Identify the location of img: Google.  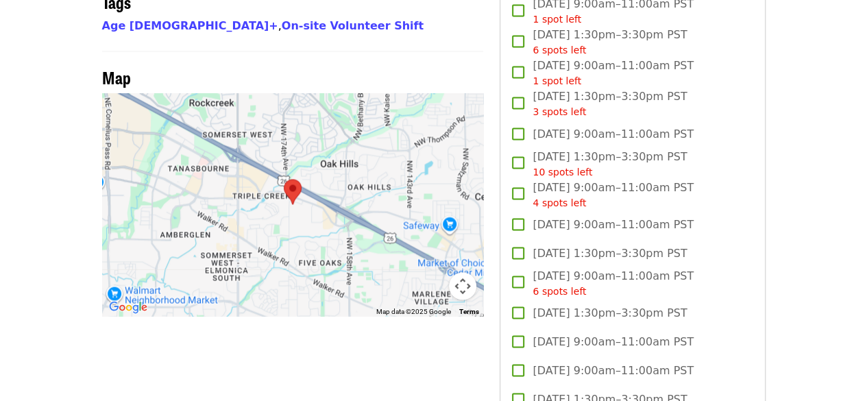
(128, 307).